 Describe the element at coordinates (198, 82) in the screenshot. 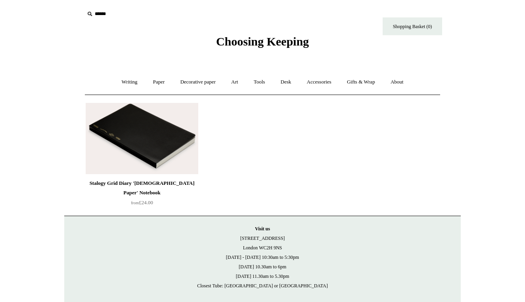

I see `a: Decorative paper` at that location.